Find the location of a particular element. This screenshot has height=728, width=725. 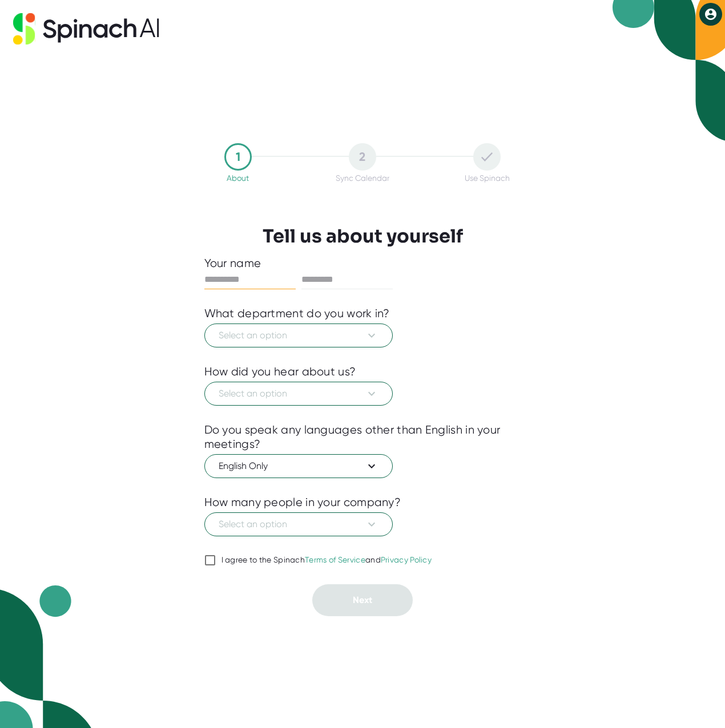

h3: Tell us about yourself is located at coordinates (362, 236).